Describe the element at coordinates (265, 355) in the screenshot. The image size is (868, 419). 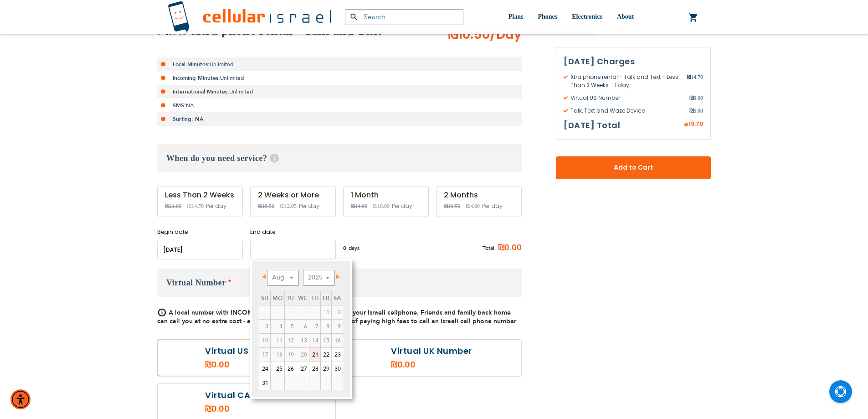
I see `span: 17` at that location.